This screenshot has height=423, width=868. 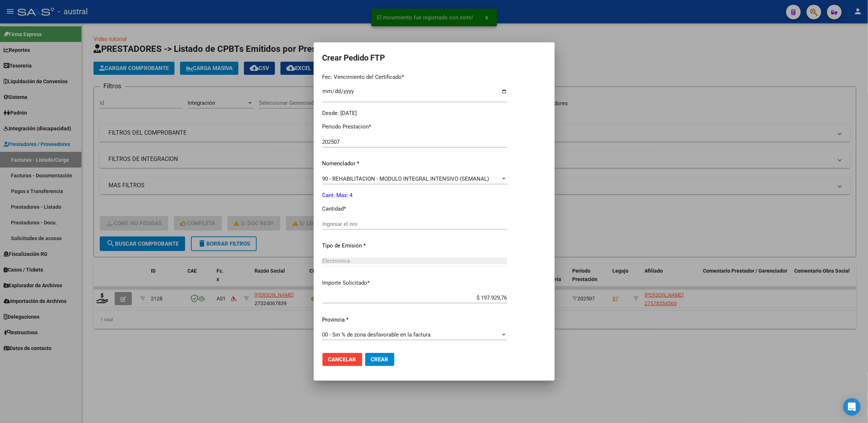 I want to click on span: 00 - Sin % de zona desfavorable en la factura, so click(x=376, y=335).